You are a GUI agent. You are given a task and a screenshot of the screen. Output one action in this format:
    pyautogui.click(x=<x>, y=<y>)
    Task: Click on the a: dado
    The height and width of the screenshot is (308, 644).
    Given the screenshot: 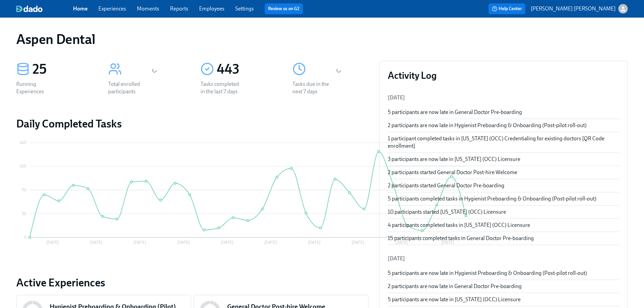 What is the action you would take?
    pyautogui.click(x=45, y=9)
    